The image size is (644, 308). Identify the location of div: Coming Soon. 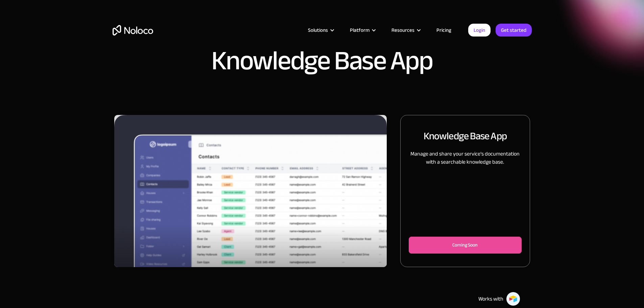
(464, 245).